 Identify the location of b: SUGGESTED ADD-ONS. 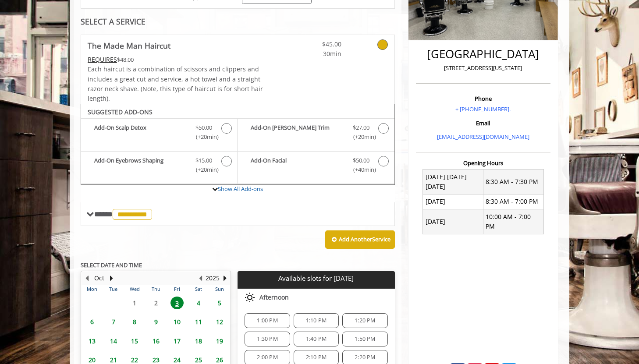
(120, 112).